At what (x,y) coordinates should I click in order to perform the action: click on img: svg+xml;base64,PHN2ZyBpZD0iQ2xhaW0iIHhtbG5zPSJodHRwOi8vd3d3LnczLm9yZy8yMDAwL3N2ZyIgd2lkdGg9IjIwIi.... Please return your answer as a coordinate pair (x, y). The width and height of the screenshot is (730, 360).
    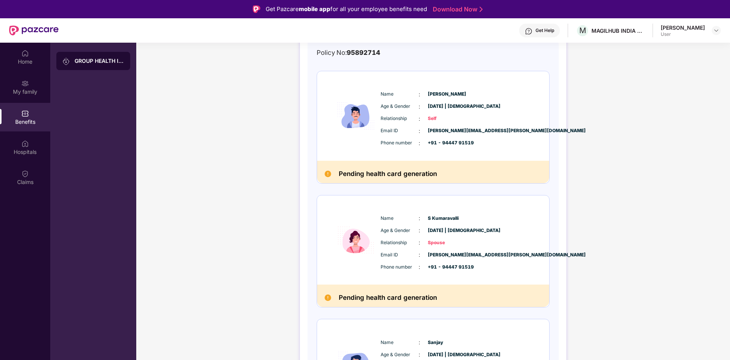
    Looking at the image, I should click on (25, 174).